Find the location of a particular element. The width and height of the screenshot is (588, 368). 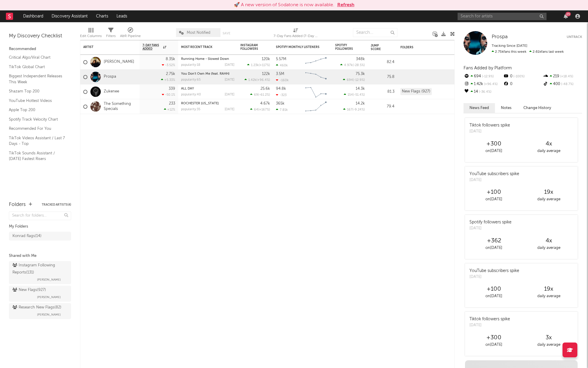

div: popularity: 18 is located at coordinates (191, 65).